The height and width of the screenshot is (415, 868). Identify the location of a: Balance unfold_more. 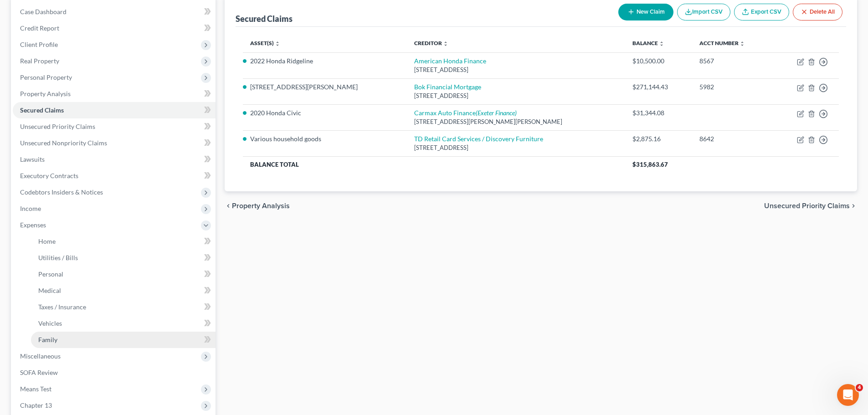
(648, 43).